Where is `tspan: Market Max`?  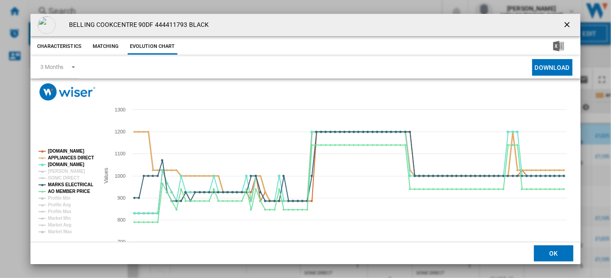 tspan: Market Max is located at coordinates (60, 232).